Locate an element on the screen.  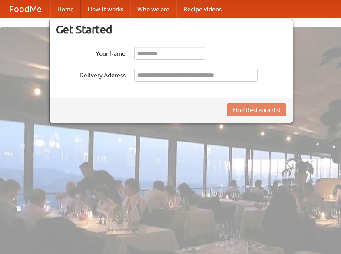
a: How it works is located at coordinates (105, 9).